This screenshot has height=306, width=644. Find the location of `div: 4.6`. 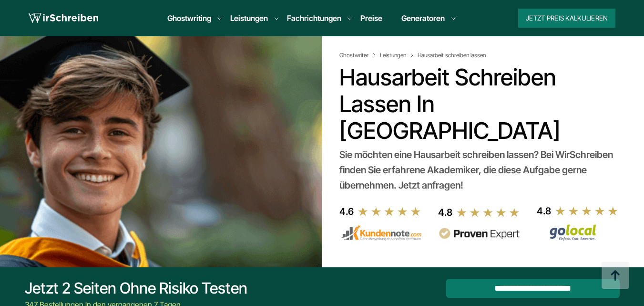

div: 4.6 is located at coordinates (347, 211).